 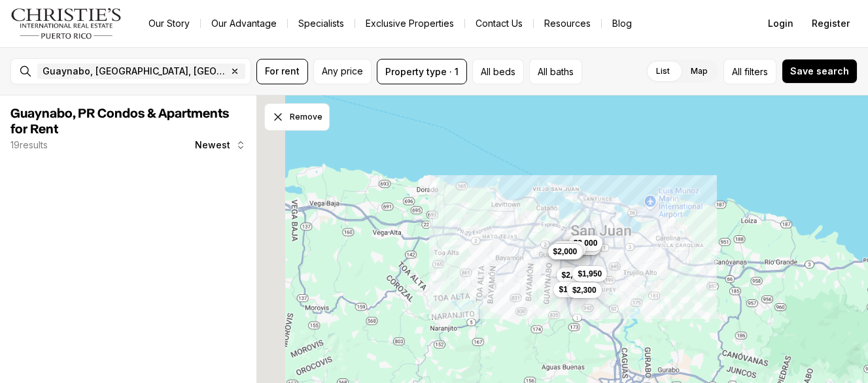 What do you see at coordinates (573, 275) in the screenshot?
I see `span: $2,400` at bounding box center [573, 275].